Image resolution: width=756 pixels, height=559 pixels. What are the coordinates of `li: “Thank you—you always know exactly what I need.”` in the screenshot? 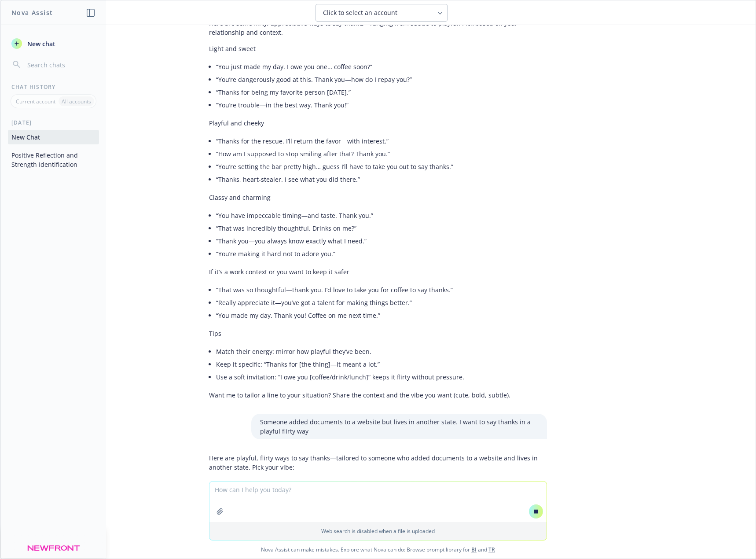 It's located at (381, 241).